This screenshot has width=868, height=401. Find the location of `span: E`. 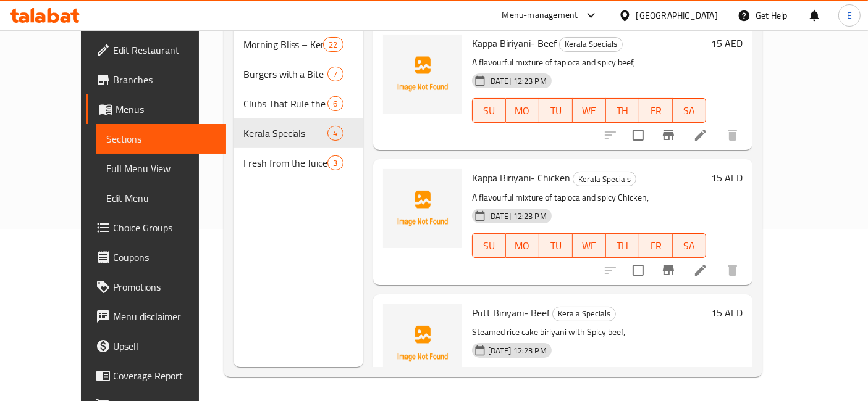

span: E is located at coordinates (849, 16).